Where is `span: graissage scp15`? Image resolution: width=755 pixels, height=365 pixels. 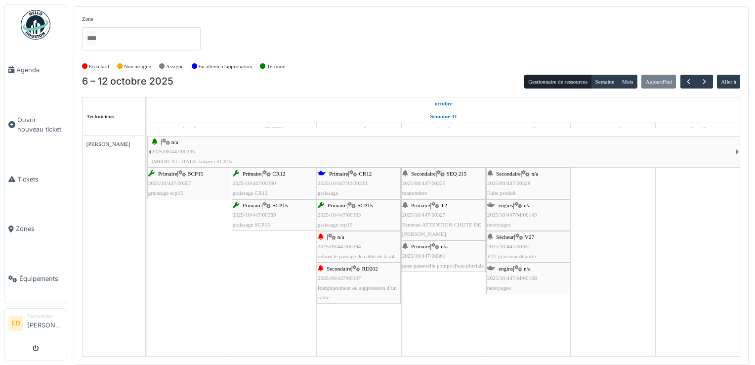 span: graissage scp15 is located at coordinates (165, 193).